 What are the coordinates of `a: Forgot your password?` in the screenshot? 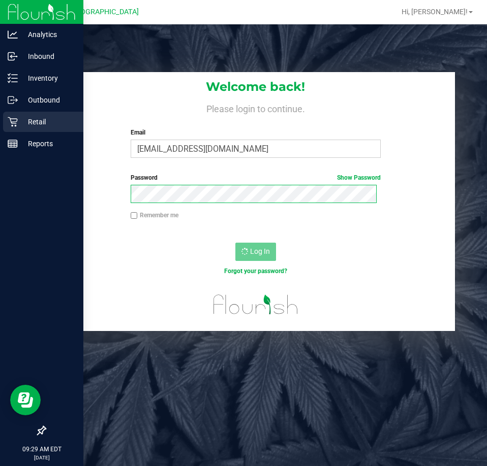 It's located at (256, 271).